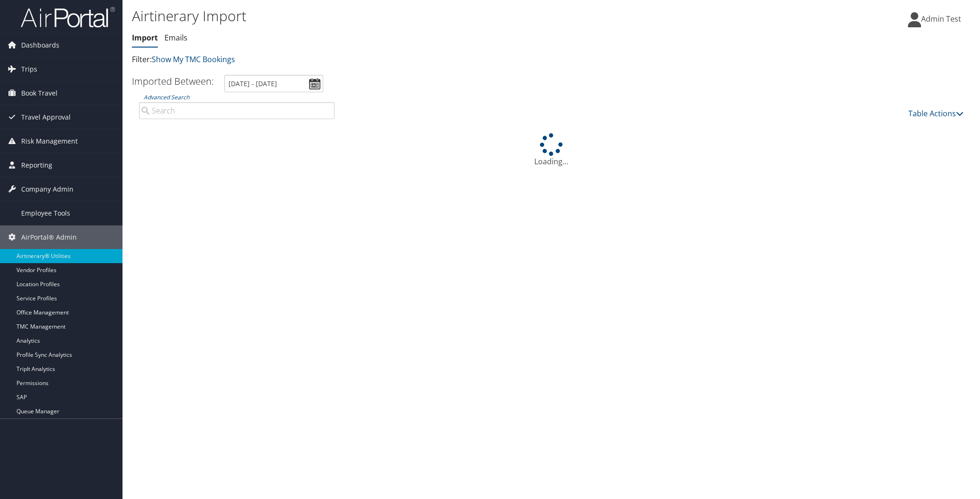 This screenshot has width=980, height=499. I want to click on a: Import, so click(145, 38).